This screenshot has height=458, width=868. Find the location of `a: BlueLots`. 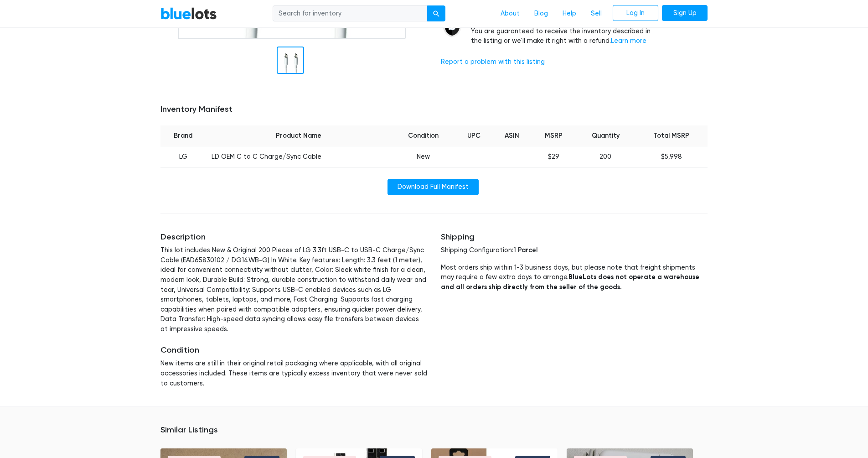

a: BlueLots is located at coordinates (189, 13).